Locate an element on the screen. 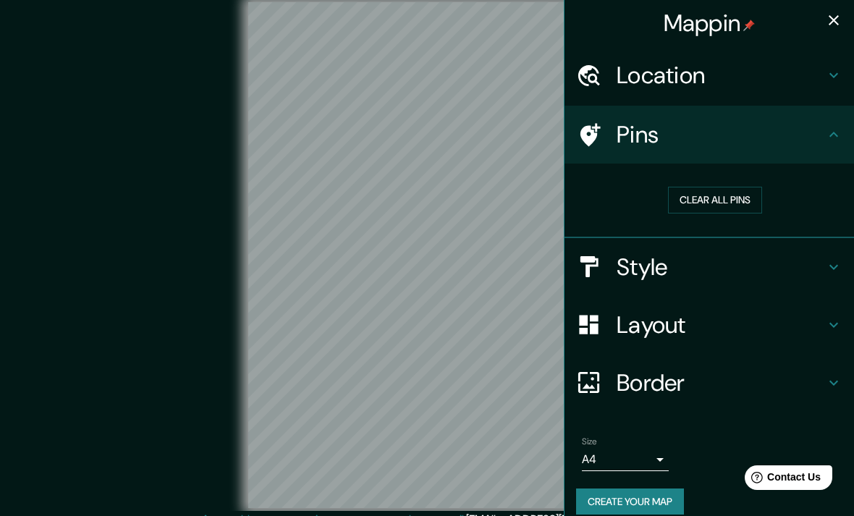  h4: Location is located at coordinates (721, 75).